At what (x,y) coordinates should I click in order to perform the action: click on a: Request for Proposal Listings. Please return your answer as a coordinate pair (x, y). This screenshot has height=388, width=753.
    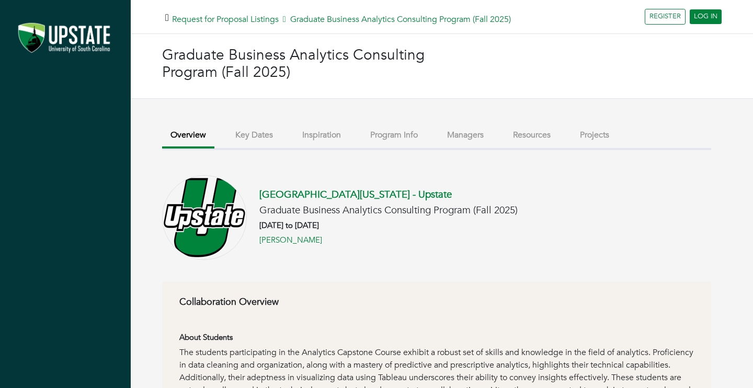
    Looking at the image, I should click on (225, 19).